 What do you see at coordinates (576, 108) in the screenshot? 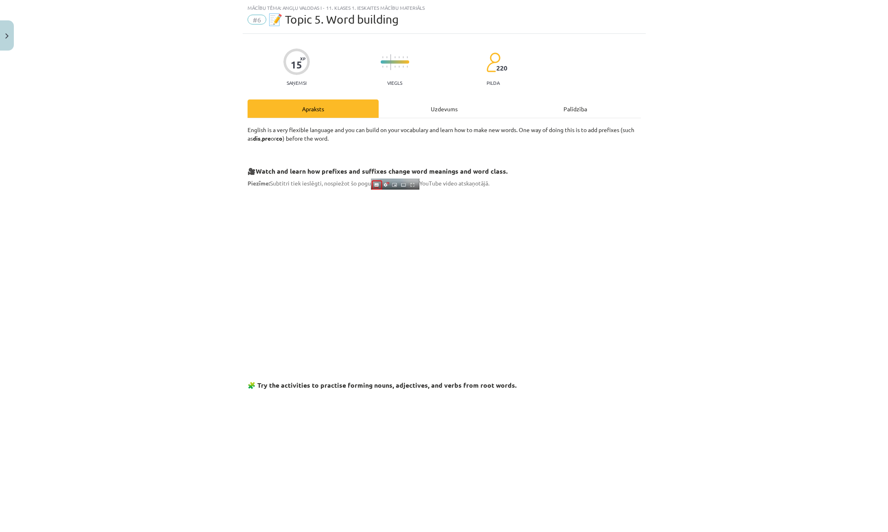
I see `div: Palīdzība` at bounding box center [576, 108].